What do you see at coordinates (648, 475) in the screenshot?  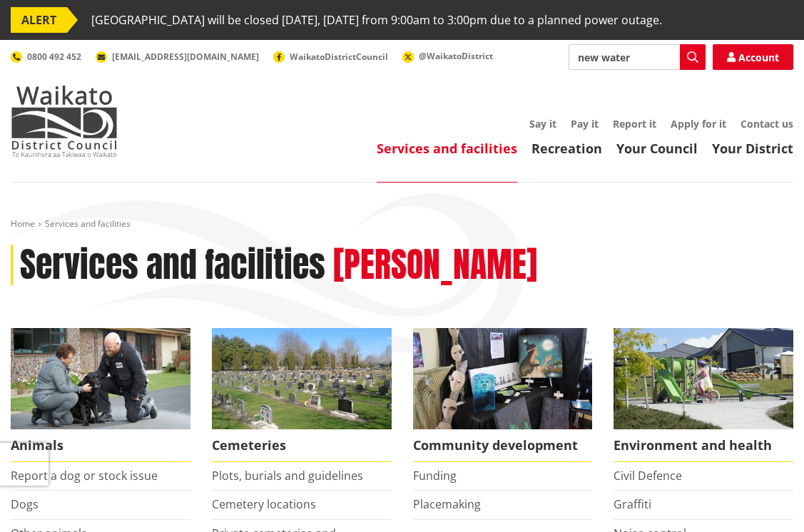 I see `a: Civil Defence` at bounding box center [648, 475].